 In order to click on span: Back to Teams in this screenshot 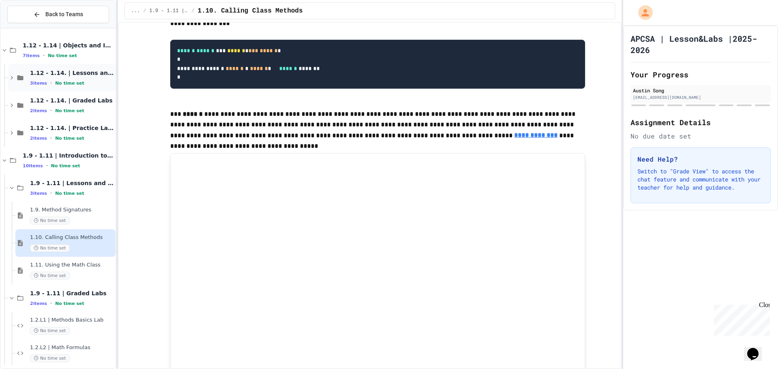, I will do `click(64, 14)`.